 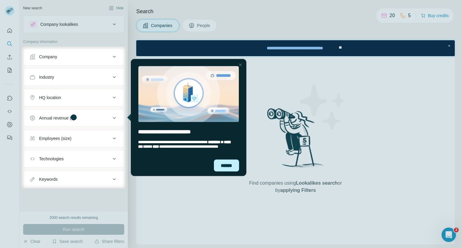 I want to click on div: Got it, so click(x=101, y=108).